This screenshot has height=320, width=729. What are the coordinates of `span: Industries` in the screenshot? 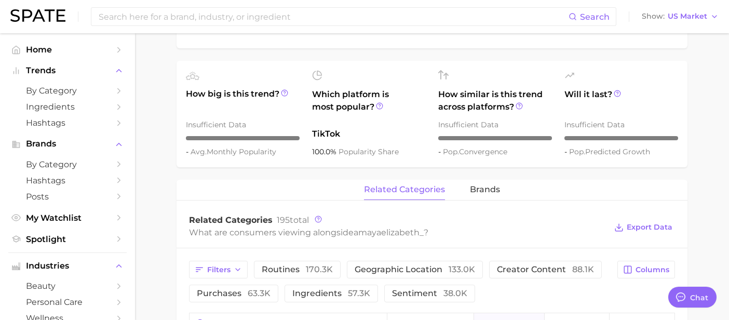 It's located at (68, 266).